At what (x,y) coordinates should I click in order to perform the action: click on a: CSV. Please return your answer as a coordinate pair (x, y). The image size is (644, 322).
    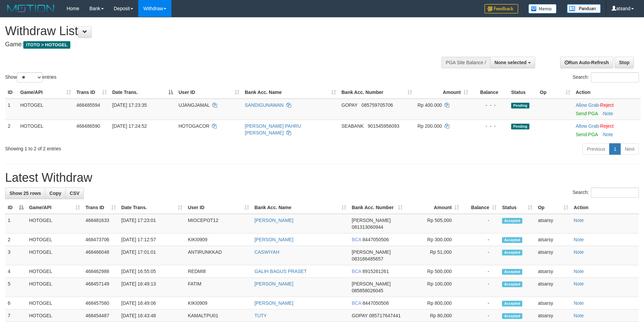
    Looking at the image, I should click on (75, 194).